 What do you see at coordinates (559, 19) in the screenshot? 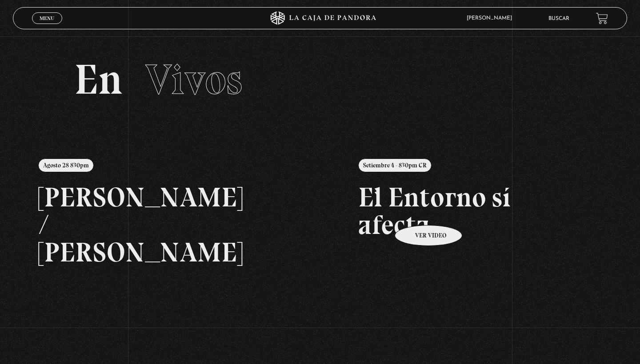
I see `a: Buscar` at bounding box center [559, 19].